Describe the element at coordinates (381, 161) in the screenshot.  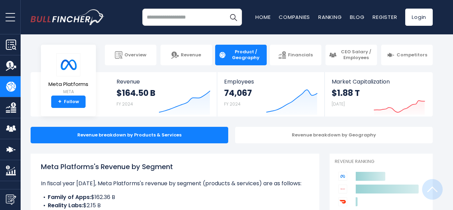
I see `p: Revenue Ranking` at that location.